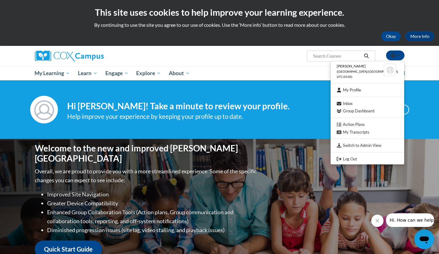 The image size is (439, 254). What do you see at coordinates (390, 70) in the screenshot?
I see `img: Learner Profile Avatar` at bounding box center [390, 70].